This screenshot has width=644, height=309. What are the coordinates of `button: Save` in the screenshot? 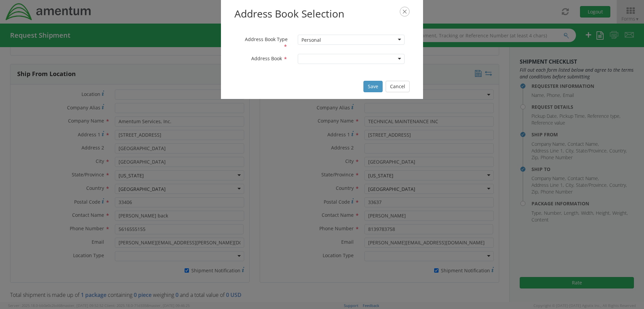 It's located at (373, 86).